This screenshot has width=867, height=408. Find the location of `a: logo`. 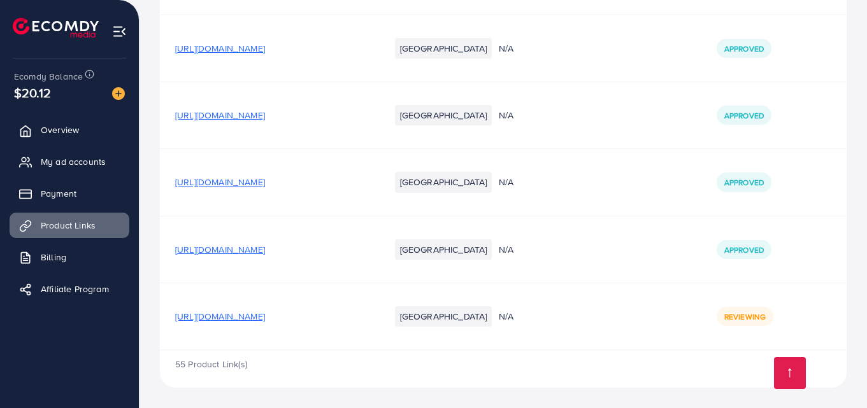

a: logo is located at coordinates (55, 27).